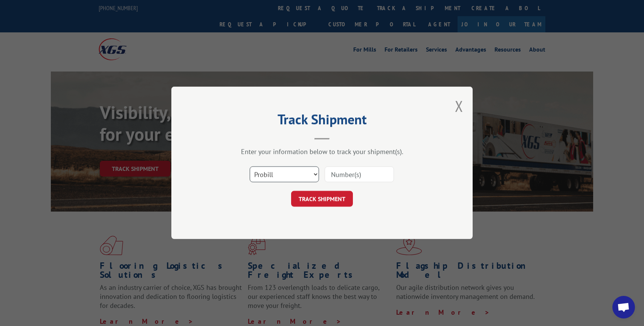 Image resolution: width=644 pixels, height=326 pixels. I want to click on h2: Track Shipment, so click(322, 121).